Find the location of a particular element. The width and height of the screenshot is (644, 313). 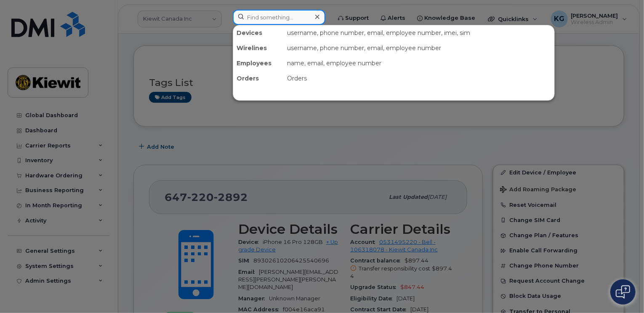

div: name, email, employee number is located at coordinates (419, 63).